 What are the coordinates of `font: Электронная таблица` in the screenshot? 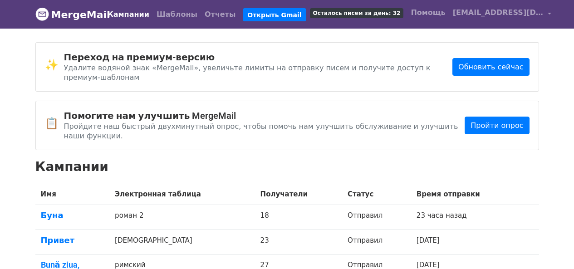 It's located at (158, 194).